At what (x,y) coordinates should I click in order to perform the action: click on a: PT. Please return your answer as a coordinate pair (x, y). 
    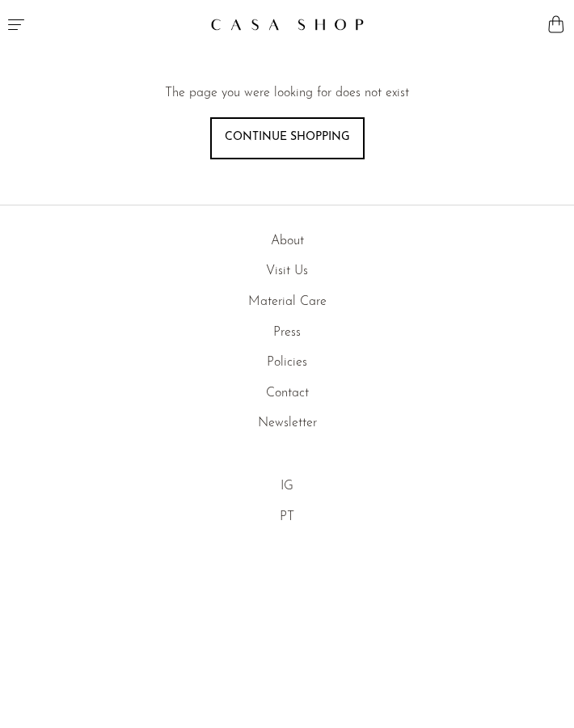
    Looking at the image, I should click on (287, 517).